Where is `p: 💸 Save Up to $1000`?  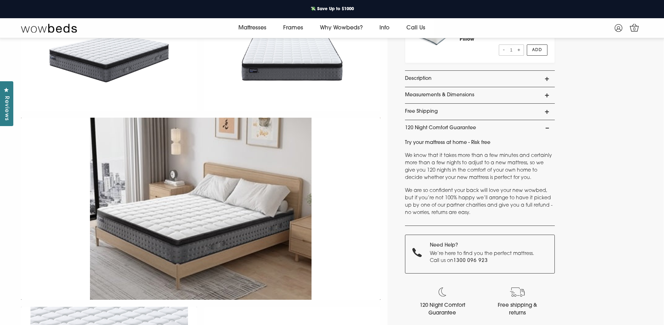
p: 💸 Save Up to $1000 is located at coordinates (332, 9).